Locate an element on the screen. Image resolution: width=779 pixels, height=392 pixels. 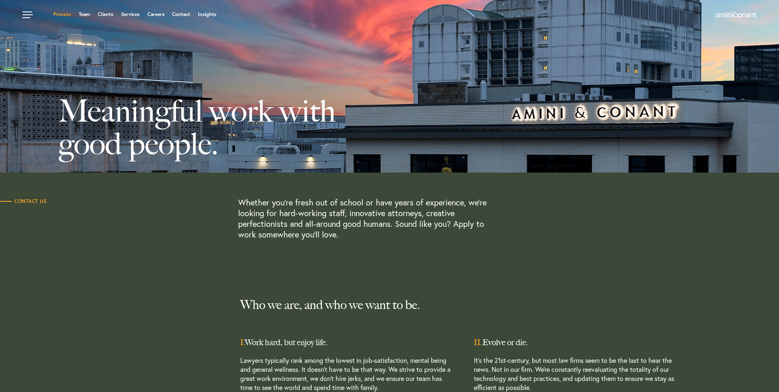
a: Team is located at coordinates (84, 14).